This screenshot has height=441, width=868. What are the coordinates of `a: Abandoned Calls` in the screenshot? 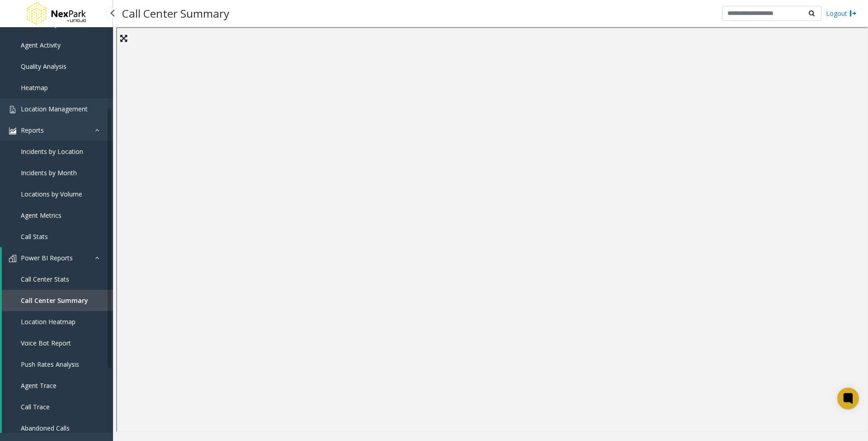 It's located at (58, 427).